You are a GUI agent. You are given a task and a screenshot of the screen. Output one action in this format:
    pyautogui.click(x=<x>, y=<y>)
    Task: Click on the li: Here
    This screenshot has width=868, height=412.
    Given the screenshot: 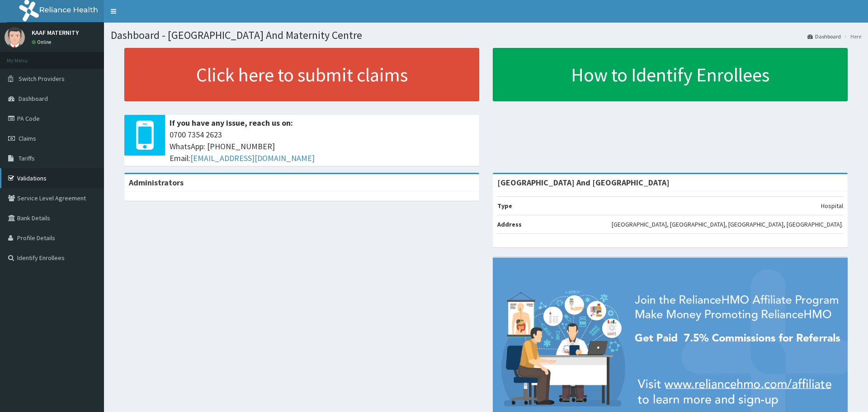 What is the action you would take?
    pyautogui.click(x=851, y=36)
    